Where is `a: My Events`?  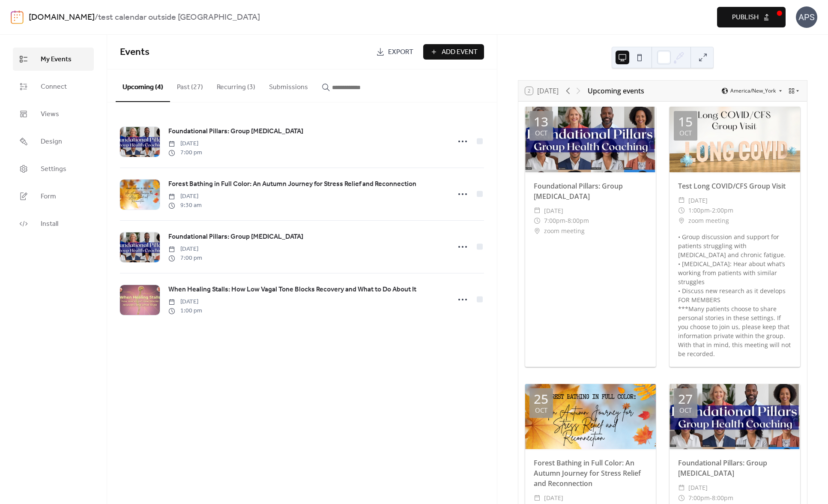 a: My Events is located at coordinates (53, 59).